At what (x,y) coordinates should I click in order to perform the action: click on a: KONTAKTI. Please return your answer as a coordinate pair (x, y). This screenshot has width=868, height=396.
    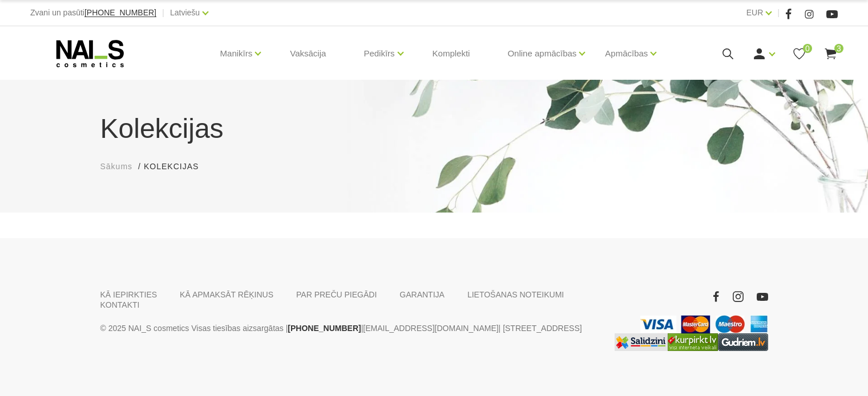
    Looking at the image, I should click on (120, 305).